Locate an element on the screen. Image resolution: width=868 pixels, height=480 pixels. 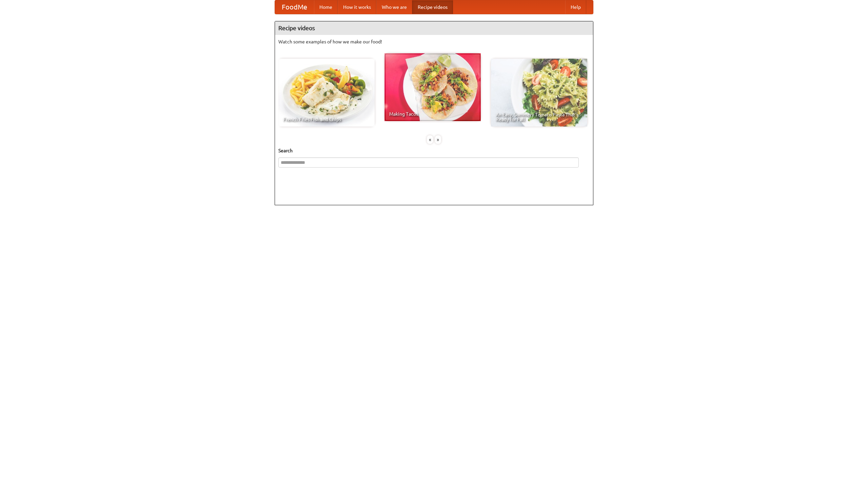
span: French Fries Fish and Chips is located at coordinates (326, 120).